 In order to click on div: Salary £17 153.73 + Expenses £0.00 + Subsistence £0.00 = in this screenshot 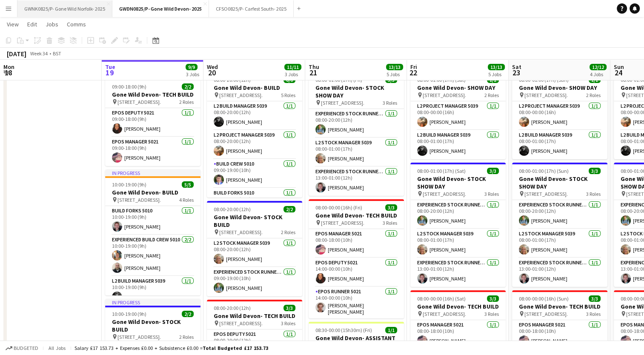, I will do `click(171, 348)`.